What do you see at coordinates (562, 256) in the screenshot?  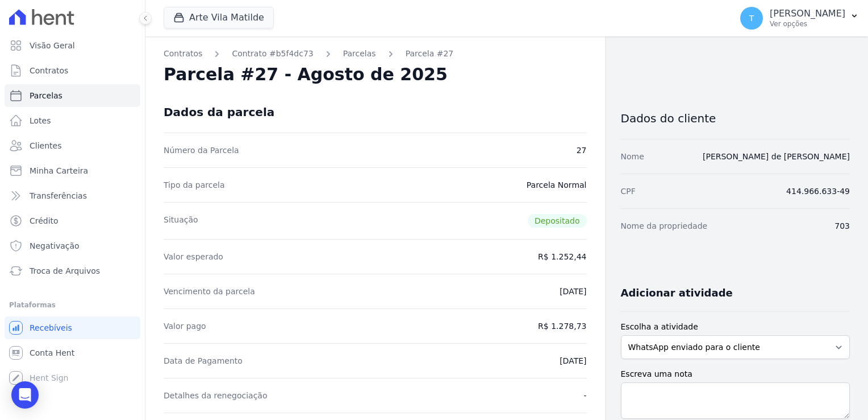 I see `dd: R$ 1.252,44` at bounding box center [562, 256].